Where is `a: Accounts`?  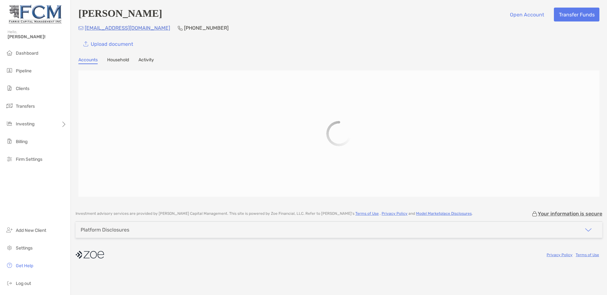 a: Accounts is located at coordinates (88, 61).